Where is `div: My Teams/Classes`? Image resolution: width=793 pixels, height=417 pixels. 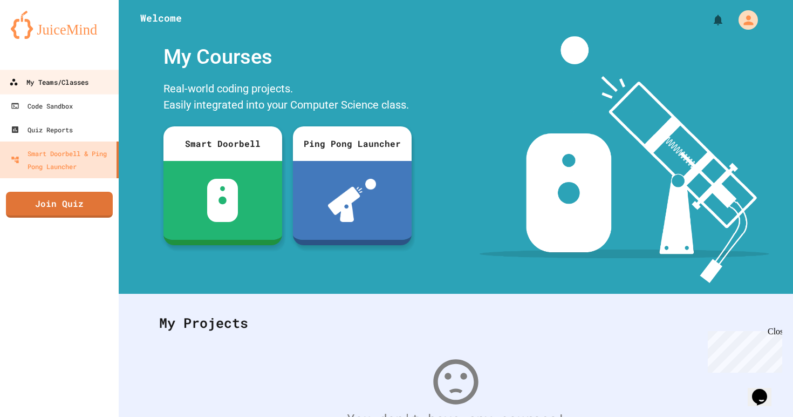 div: My Teams/Classes is located at coordinates (49, 82).